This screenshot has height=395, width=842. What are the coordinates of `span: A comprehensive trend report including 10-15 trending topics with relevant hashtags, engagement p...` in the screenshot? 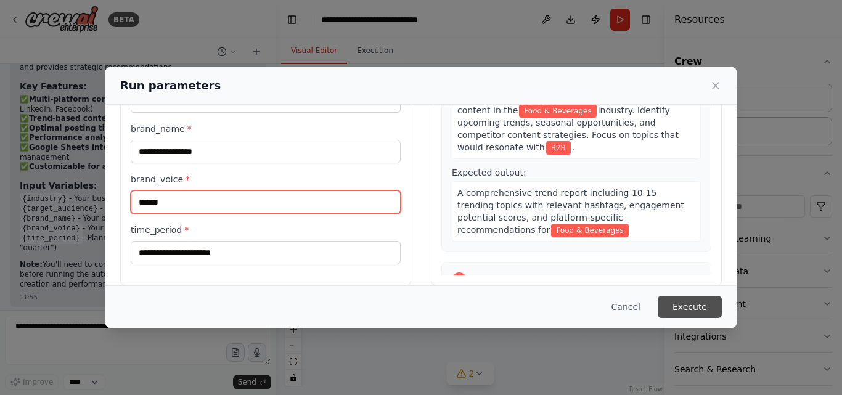 It's located at (571, 212).